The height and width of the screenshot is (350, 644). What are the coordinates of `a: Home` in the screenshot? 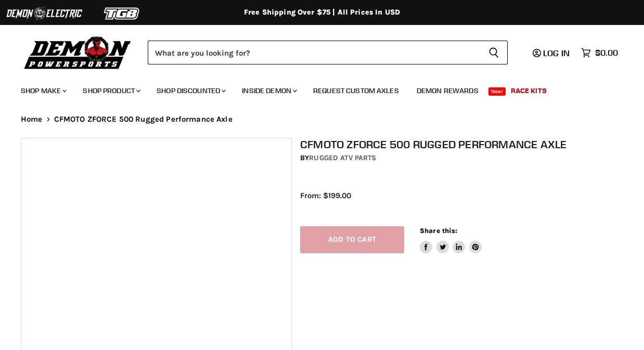 It's located at (32, 119).